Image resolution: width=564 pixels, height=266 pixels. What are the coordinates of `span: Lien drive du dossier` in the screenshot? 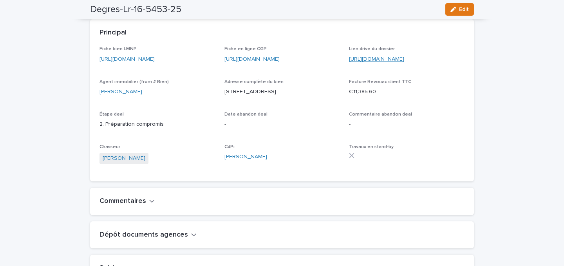 It's located at (372, 49).